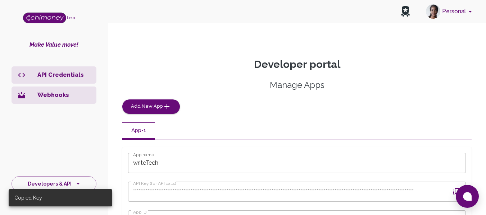 This screenshot has height=215, width=486. I want to click on button: Open chat window, so click(467, 197).